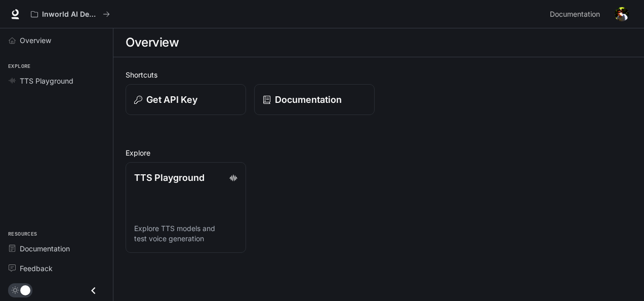  Describe the element at coordinates (308, 99) in the screenshot. I see `p: Documentation` at that location.